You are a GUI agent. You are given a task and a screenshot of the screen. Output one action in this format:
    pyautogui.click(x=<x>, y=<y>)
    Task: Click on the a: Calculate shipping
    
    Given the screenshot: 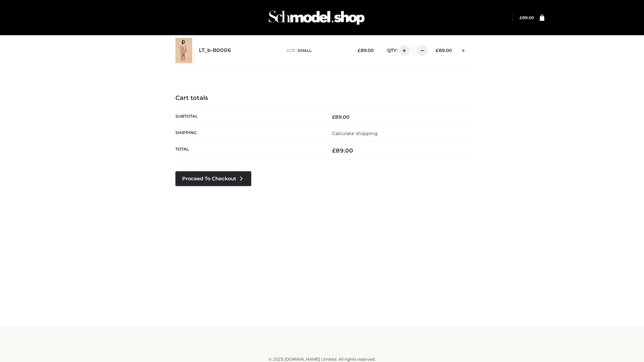 What is the action you would take?
    pyautogui.click(x=355, y=134)
    